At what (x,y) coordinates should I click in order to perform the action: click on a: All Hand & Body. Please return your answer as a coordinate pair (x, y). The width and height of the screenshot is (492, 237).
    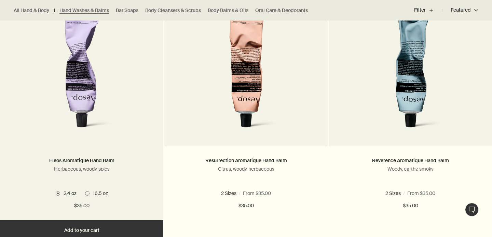
    Looking at the image, I should click on (31, 10).